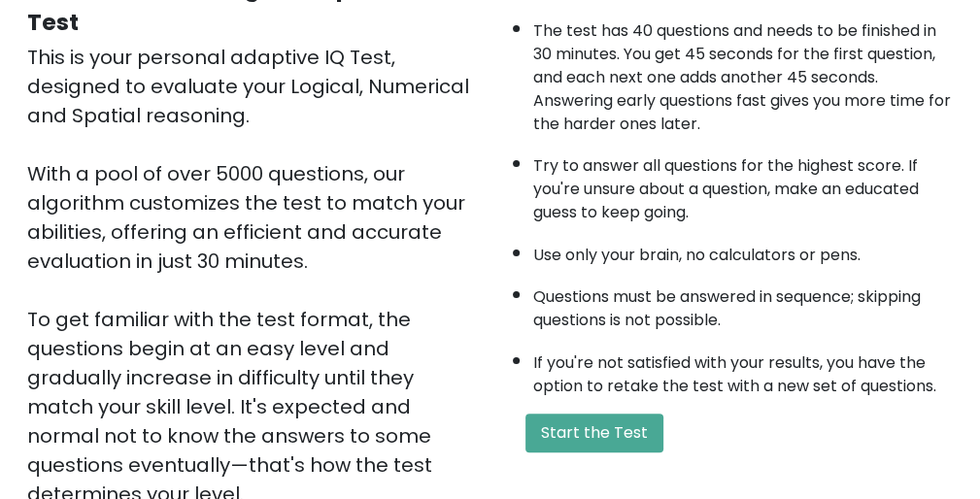  I want to click on li: Questions must be answered in sequence; skipping questions is not possible., so click(743, 303).